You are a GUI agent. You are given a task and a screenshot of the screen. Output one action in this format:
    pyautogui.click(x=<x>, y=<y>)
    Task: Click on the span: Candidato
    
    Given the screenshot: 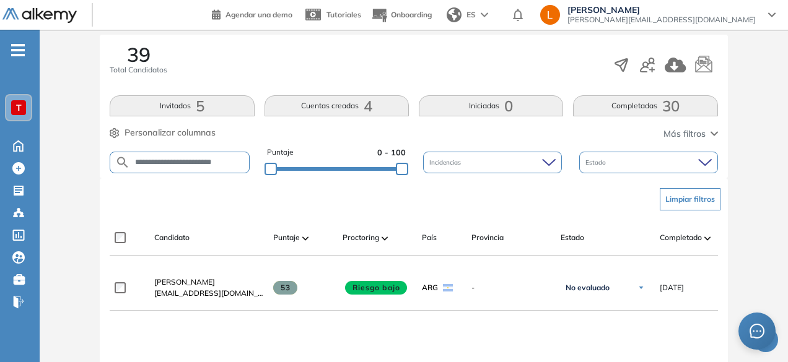 What is the action you would take?
    pyautogui.click(x=172, y=238)
    